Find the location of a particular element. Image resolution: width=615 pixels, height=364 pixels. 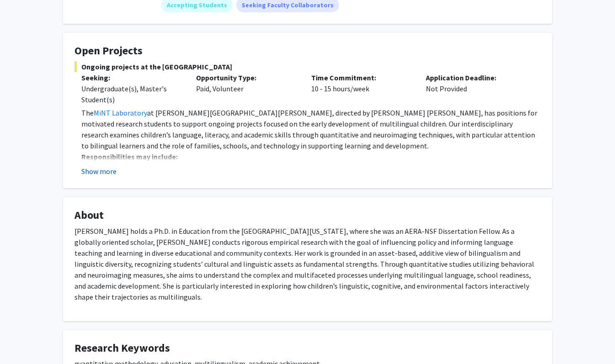

button: Show more is located at coordinates (99, 171).